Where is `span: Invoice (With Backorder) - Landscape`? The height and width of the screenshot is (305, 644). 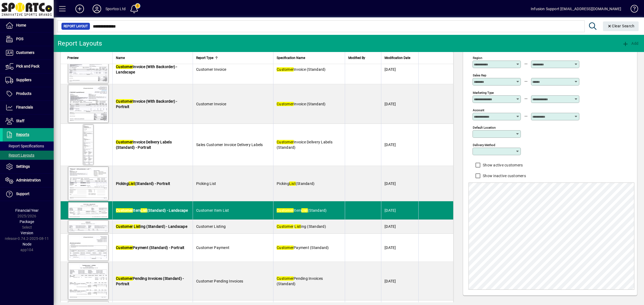 span: Invoice (With Backorder) - Landscape is located at coordinates (146, 70).